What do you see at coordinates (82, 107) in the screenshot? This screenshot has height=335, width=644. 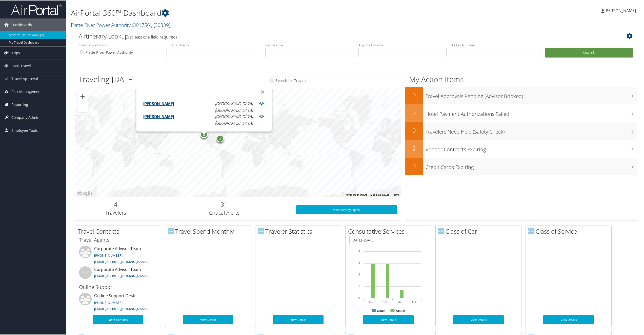 I see `button: Zoom out` at bounding box center [82, 107].